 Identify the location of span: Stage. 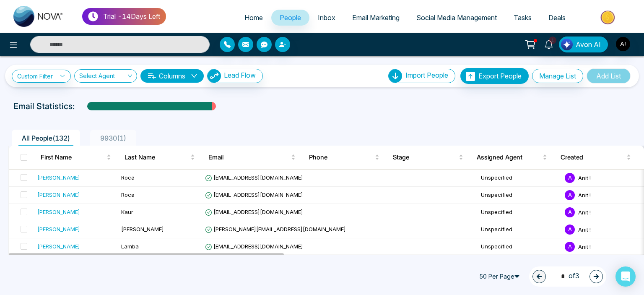
(425, 157).